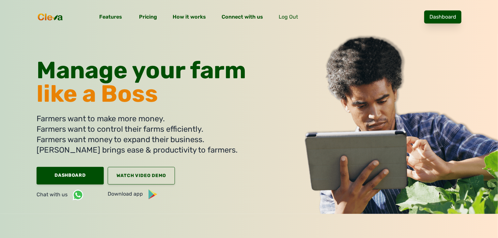 The width and height of the screenshot is (498, 238). Describe the element at coordinates (242, 17) in the screenshot. I see `a: Connect with us` at that location.